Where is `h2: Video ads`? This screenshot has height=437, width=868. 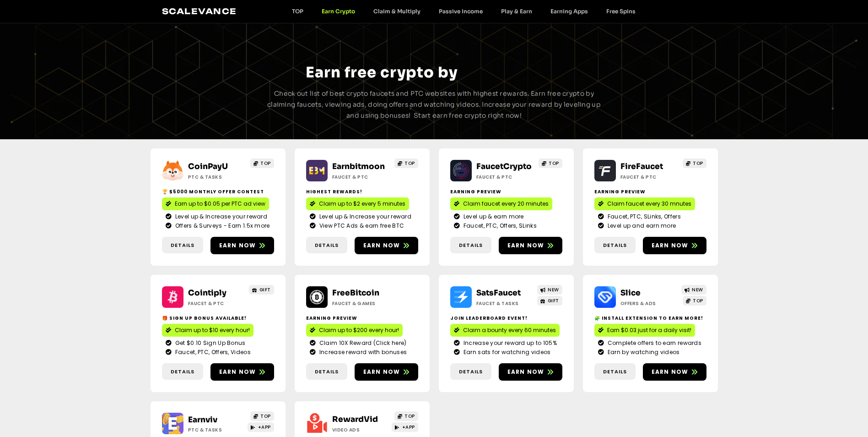 h2: Video ads is located at coordinates (361, 430).